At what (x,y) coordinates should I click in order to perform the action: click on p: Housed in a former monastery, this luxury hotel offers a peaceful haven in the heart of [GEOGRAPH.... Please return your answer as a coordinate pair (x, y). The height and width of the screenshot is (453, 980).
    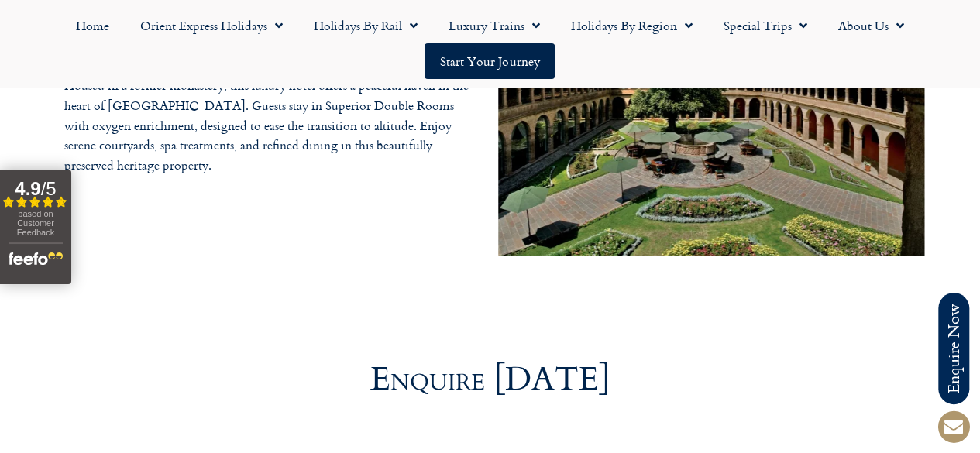
    Looking at the image, I should click on (270, 126).